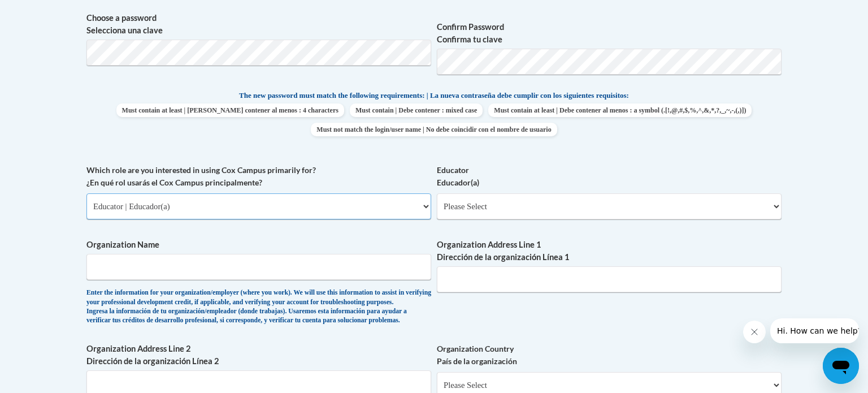 Image resolution: width=868 pixels, height=393 pixels. Describe the element at coordinates (620, 110) in the screenshot. I see `span: Must contain at least | Debe contener al menos : a symbol (.[!,@,#,$,%,^,&,*,?,_,~,-,(,)])` at that location.